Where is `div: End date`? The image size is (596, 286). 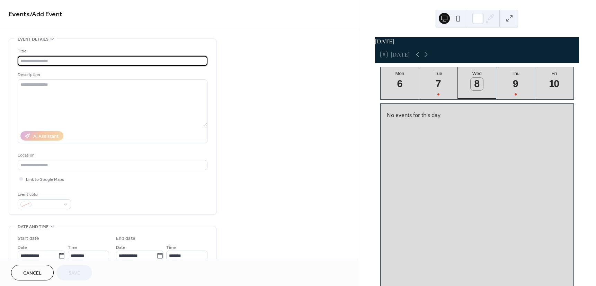 div: End date is located at coordinates (126, 238).